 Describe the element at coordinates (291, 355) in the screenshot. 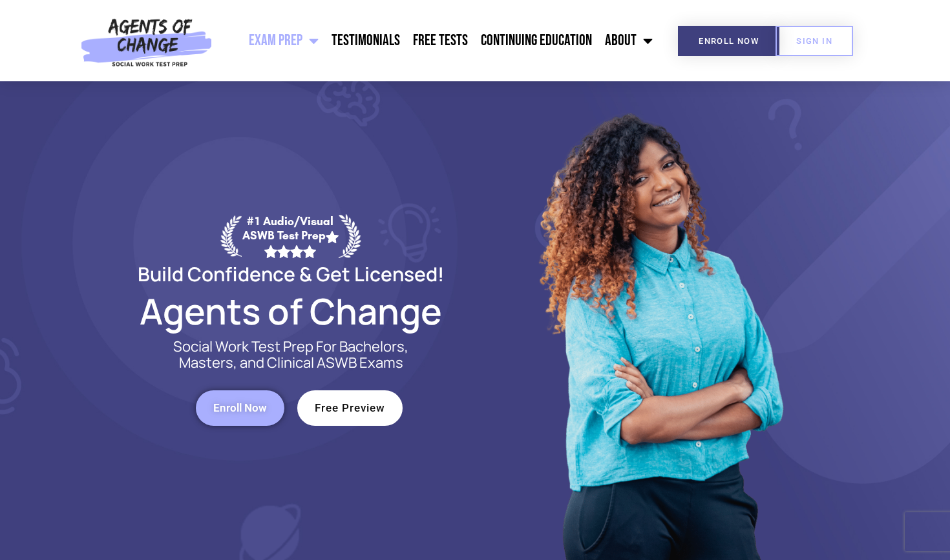

I see `p: Social Work Test Prep For Bachelors, Masters, and Clinical ASWB Exams` at that location.